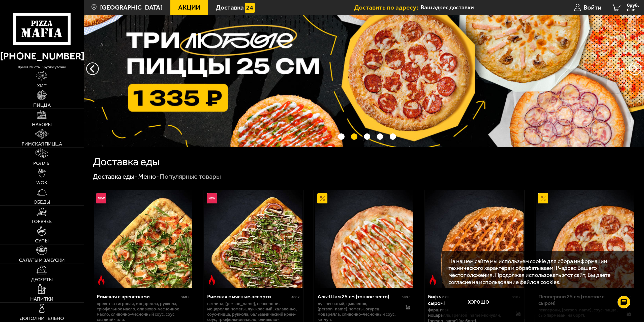 Image resolution: width=644 pixels, height=322 pixels. Describe the element at coordinates (364, 239) in the screenshot. I see `img: Аль-Шам 25 см (тонкое тесто)` at that location.